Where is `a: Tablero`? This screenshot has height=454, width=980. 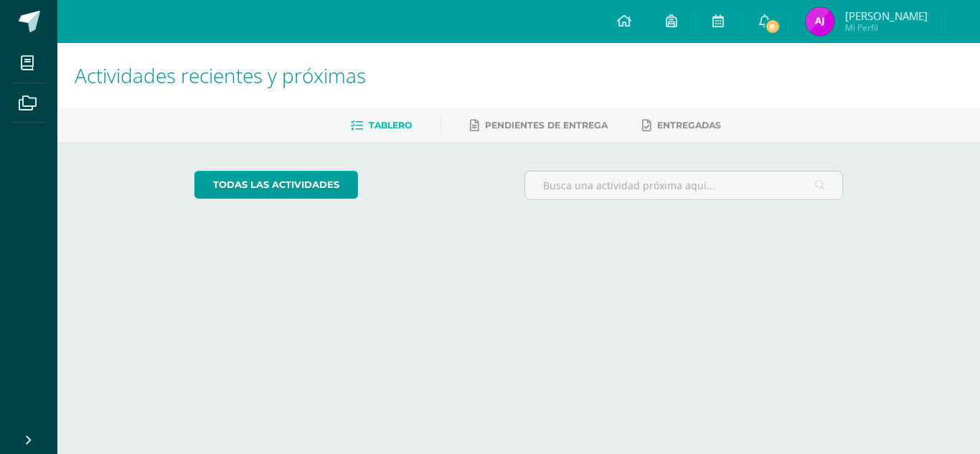
a: Tablero is located at coordinates (381, 126).